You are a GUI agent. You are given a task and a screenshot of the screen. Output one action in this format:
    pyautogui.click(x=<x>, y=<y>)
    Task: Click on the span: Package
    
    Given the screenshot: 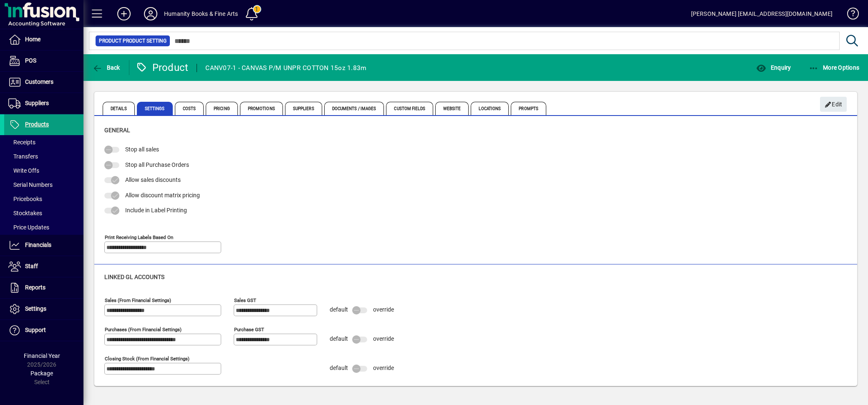 What is the action you would take?
    pyautogui.click(x=42, y=373)
    